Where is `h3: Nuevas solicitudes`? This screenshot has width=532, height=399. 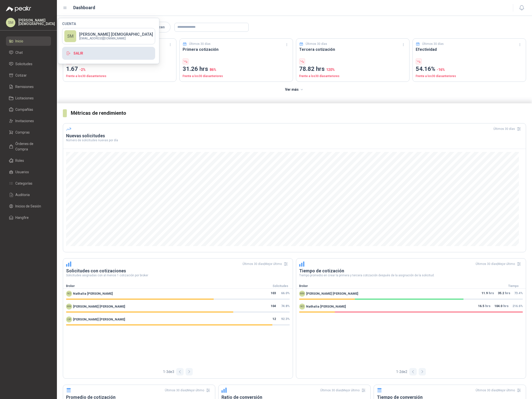 h3: Nuevas solicitudes is located at coordinates (295, 136).